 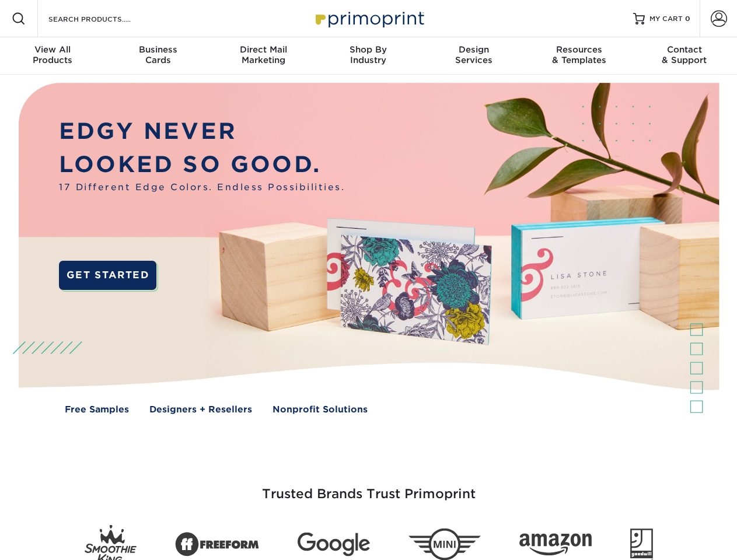 What do you see at coordinates (368, 487) in the screenshot?
I see `h3: Trusted Brands Trust Primoprint` at bounding box center [368, 487].